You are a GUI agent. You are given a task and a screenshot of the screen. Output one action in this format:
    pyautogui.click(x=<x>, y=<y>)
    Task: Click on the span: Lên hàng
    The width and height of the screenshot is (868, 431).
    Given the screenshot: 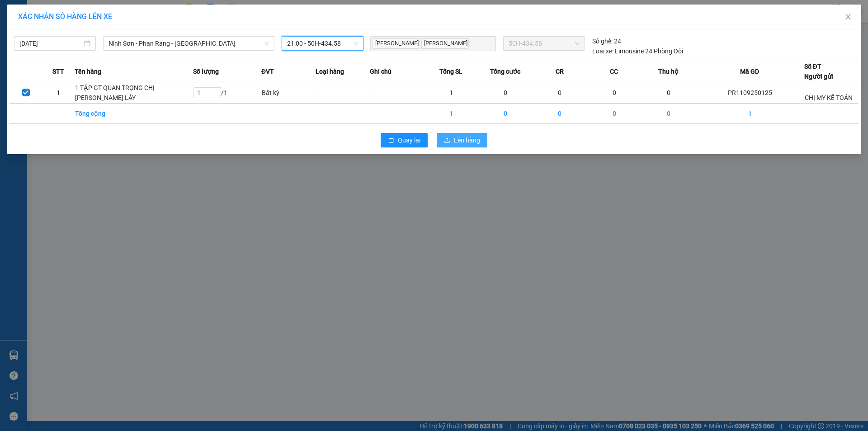 What is the action you would take?
    pyautogui.click(x=467, y=140)
    